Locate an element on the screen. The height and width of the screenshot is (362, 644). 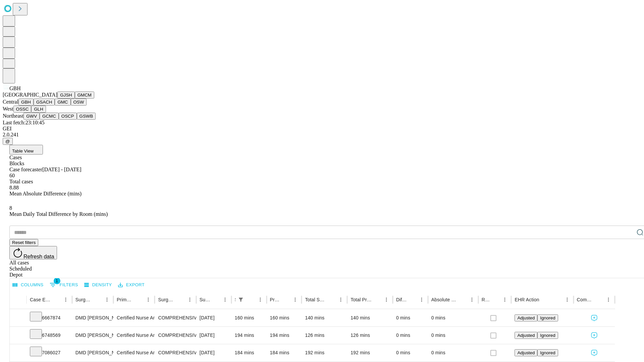
button: GMCM is located at coordinates (84, 95).